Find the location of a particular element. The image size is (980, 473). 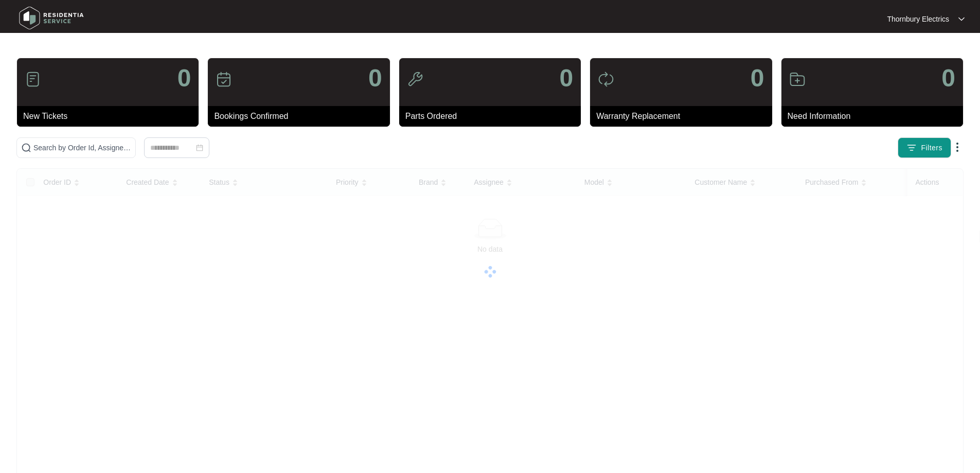

p: Bookings Confirmed is located at coordinates (301, 117).